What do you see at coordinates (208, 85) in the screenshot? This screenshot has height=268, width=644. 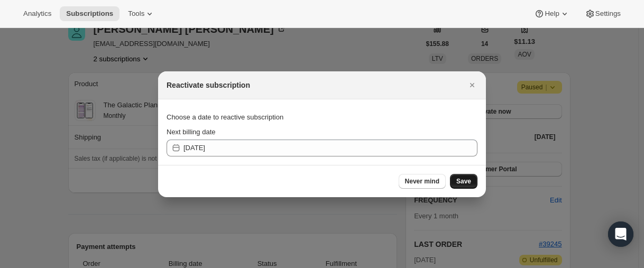 I see `h2: Reactivate subscription` at bounding box center [208, 85].